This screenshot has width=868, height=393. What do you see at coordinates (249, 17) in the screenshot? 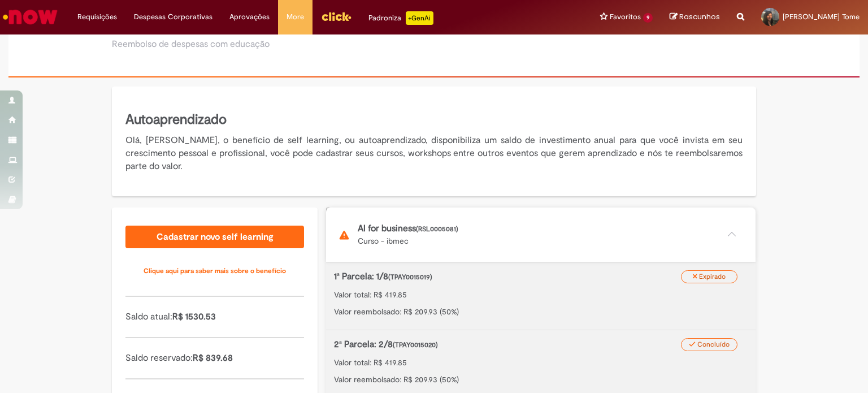
I see `span: Aprovações` at bounding box center [249, 17].